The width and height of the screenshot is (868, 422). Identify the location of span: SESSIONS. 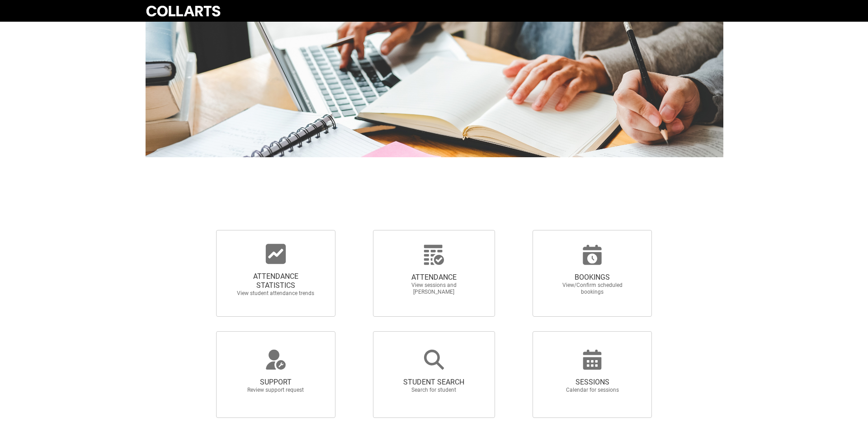
(592, 382).